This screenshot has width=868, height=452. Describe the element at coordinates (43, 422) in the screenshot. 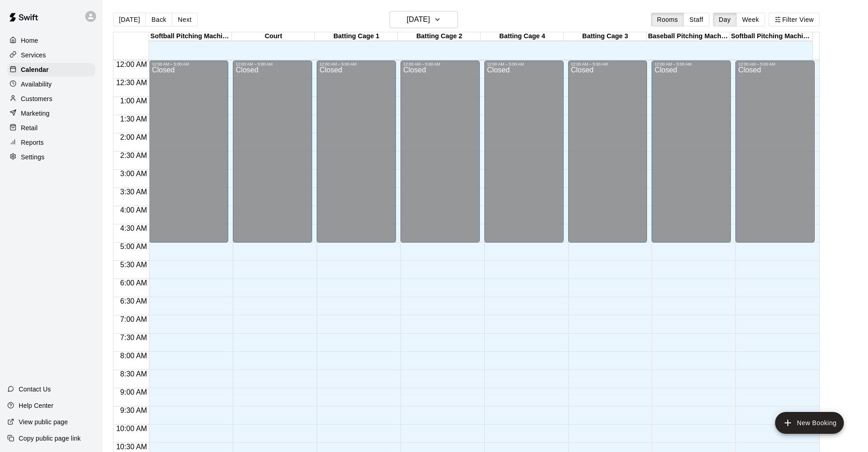

I see `p: View public page` at that location.